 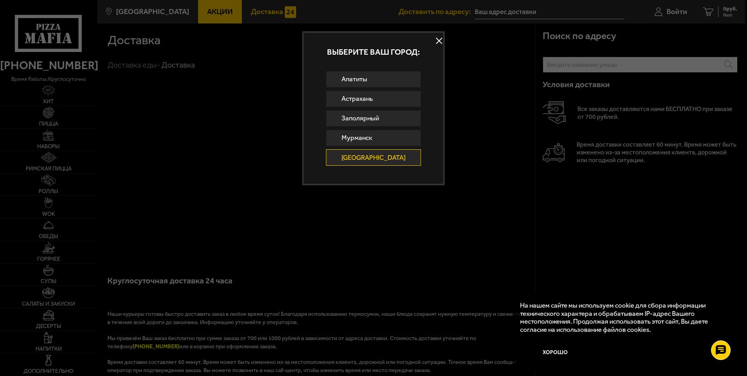 I want to click on p: На нашем сайте мы используем cookie для сбора информации технического характера и обрабатываем IP..., so click(x=622, y=317).